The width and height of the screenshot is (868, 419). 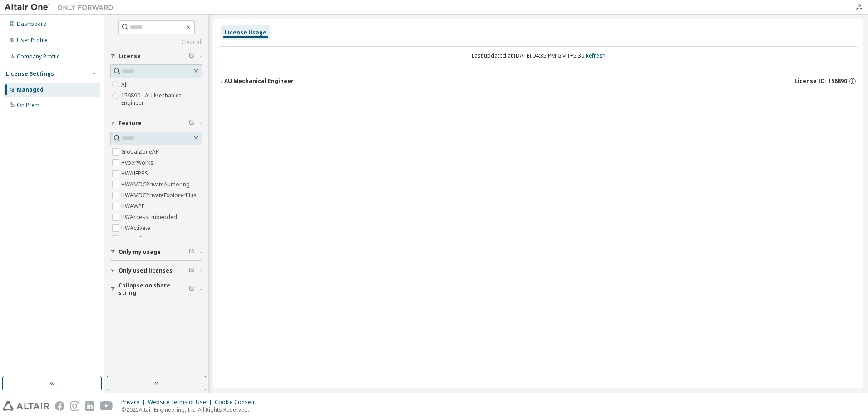 I want to click on label: HWAWPF, so click(x=133, y=207).